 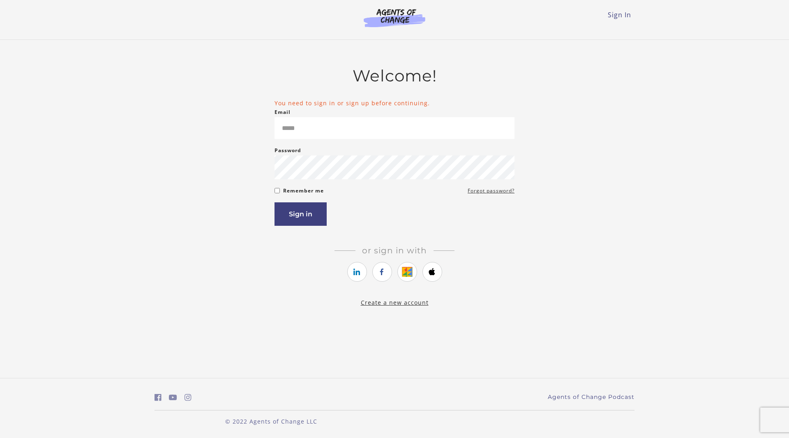 What do you see at coordinates (282, 112) in the screenshot?
I see `label: Email` at bounding box center [282, 112].